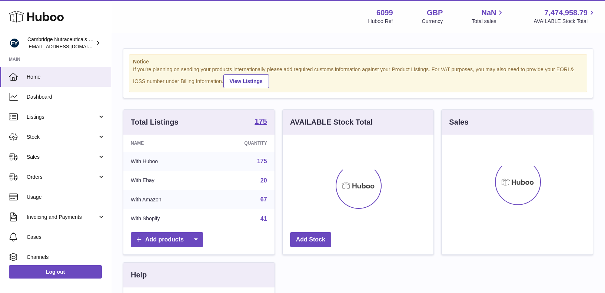  Describe the element at coordinates (62, 117) in the screenshot. I see `span: Listings` at that location.